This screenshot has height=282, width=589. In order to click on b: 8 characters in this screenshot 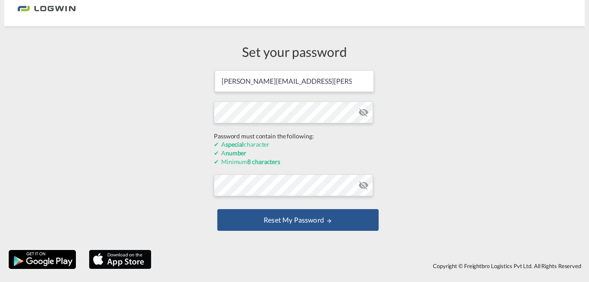, I will do `click(264, 161)`.